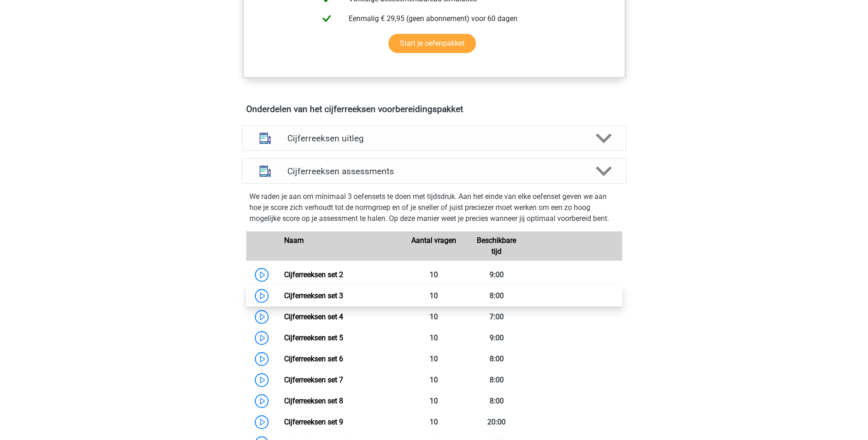 This screenshot has height=440, width=868. I want to click on div: Aantal vragen, so click(434, 246).